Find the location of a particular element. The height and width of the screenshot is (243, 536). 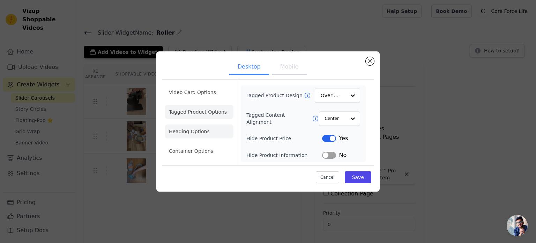

span: Yes is located at coordinates (343, 138).